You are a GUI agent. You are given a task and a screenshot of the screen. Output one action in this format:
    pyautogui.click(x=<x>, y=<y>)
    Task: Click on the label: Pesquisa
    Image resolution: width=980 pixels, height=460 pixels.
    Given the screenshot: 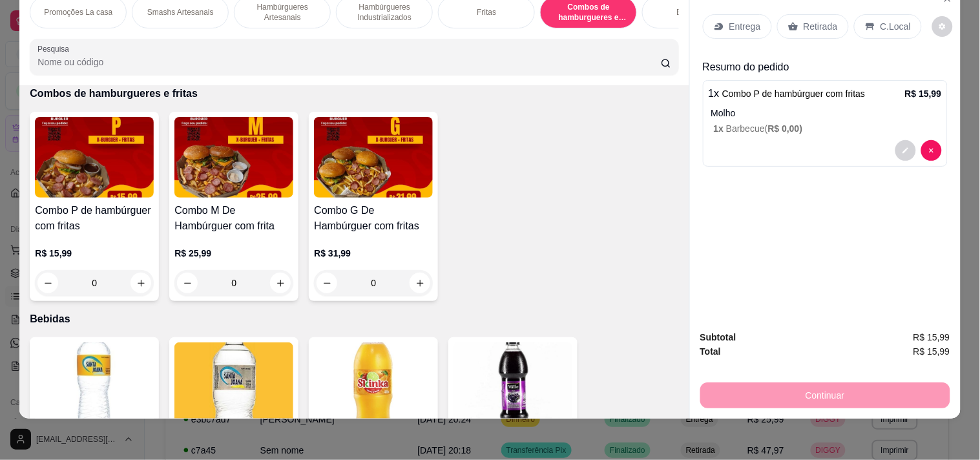 What is the action you would take?
    pyautogui.click(x=56, y=48)
    